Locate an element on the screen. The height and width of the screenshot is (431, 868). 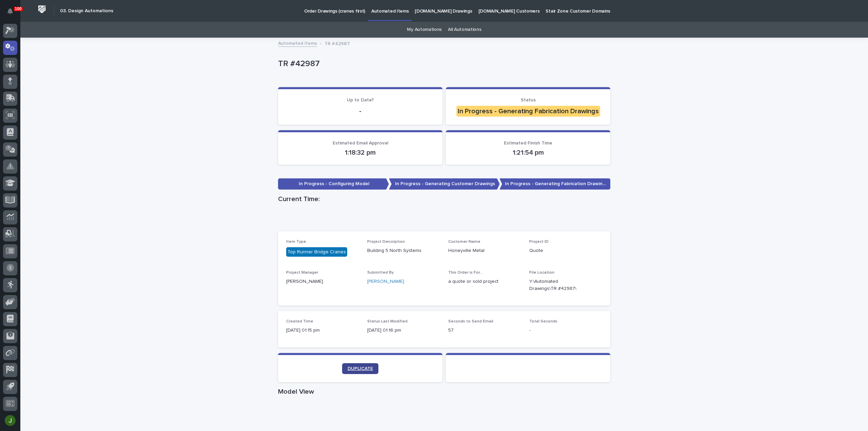
span: Submitted By is located at coordinates (380, 273).